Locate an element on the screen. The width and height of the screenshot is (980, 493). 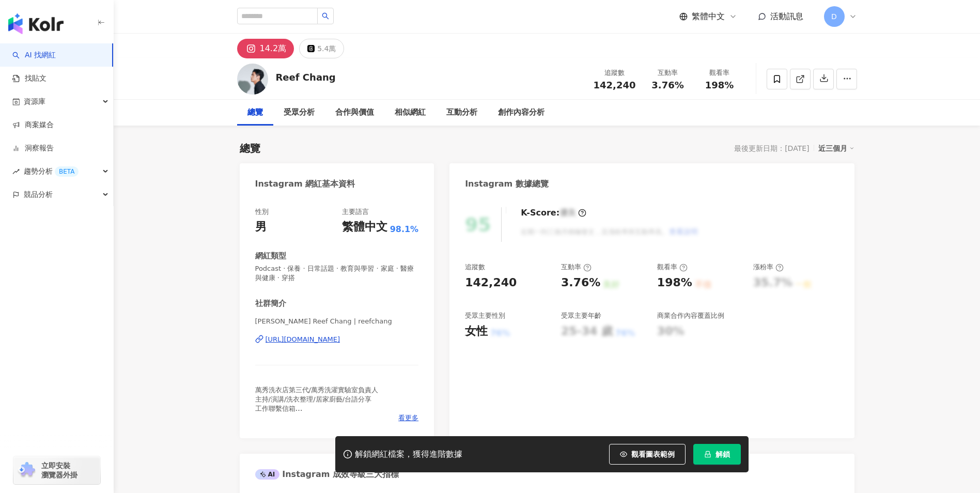
span: 3.76% is located at coordinates (668, 85).